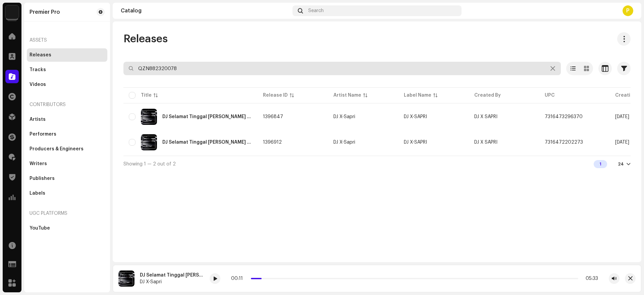 The image size is (644, 295). I want to click on re-m-nav-item: Labels, so click(67, 194).